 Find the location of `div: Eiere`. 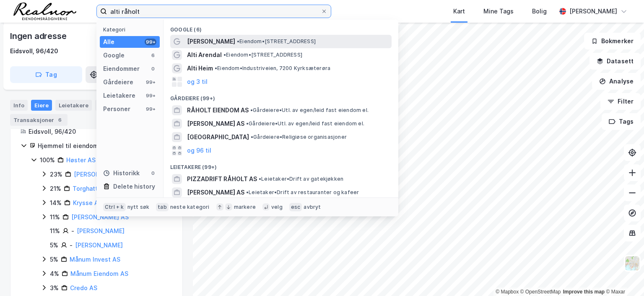

div: Eiere is located at coordinates (42, 105).